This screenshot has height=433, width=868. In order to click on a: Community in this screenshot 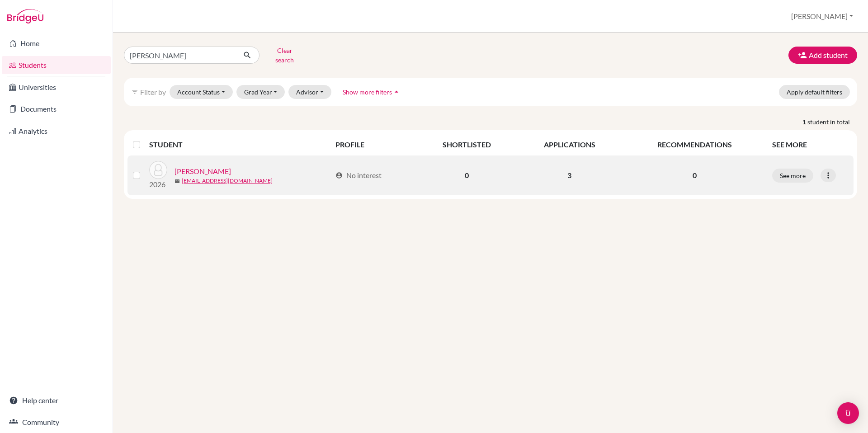, I will do `click(56, 423)`.